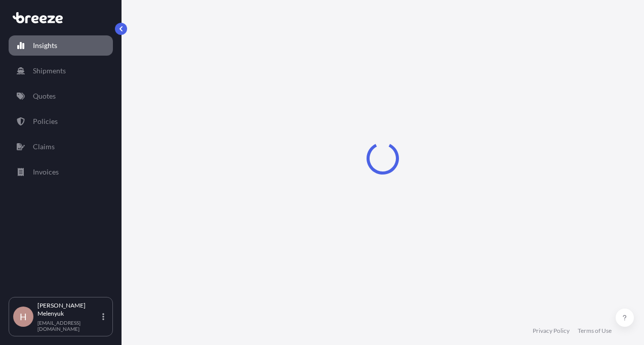 Image resolution: width=644 pixels, height=345 pixels. Describe the element at coordinates (45, 46) in the screenshot. I see `p: Insights` at that location.